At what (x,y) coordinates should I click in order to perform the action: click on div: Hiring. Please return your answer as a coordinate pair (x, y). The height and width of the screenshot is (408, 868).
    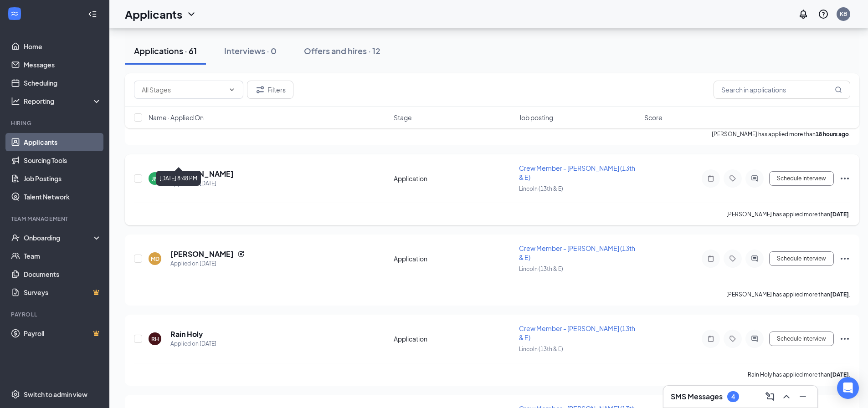
    Looking at the image, I should click on (55, 123).